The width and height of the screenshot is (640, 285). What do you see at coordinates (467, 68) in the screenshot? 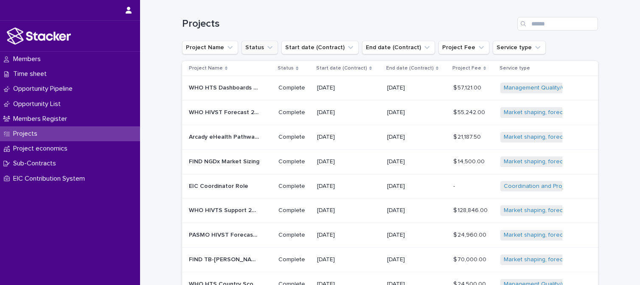
I see `p: Project Fee` at bounding box center [467, 68].